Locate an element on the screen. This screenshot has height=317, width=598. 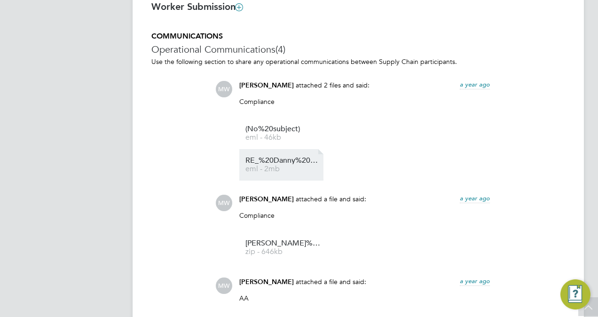
span: RE_%20Danny%20Dumlao is located at coordinates (283, 160).